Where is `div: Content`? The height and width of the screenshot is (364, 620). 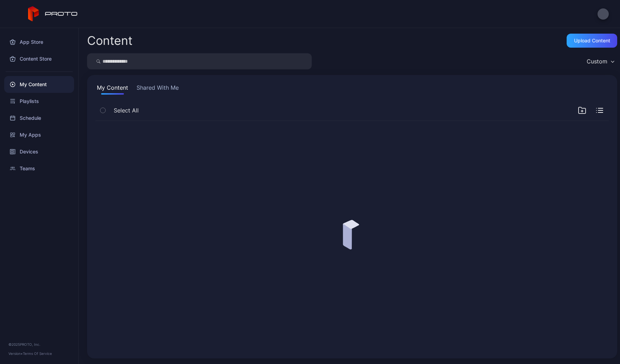
div: Content is located at coordinates (109, 41).